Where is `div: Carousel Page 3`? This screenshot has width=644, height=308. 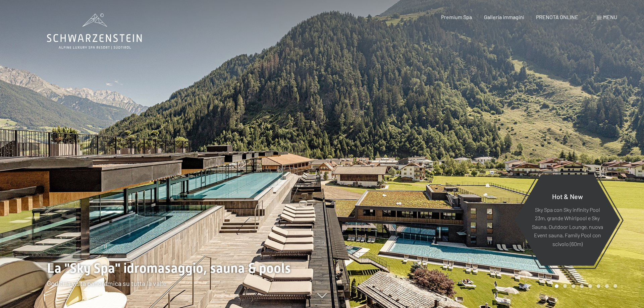
div: Carousel Page 3 is located at coordinates (573, 286).